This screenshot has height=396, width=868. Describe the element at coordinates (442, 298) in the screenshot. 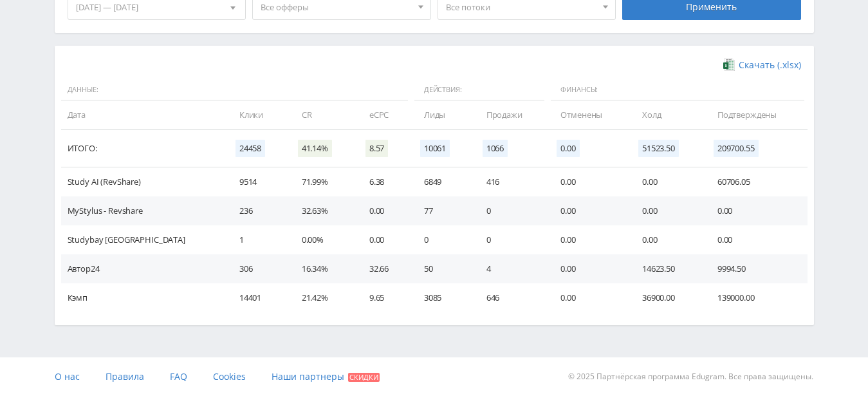

I see `td: 3085` at that location.